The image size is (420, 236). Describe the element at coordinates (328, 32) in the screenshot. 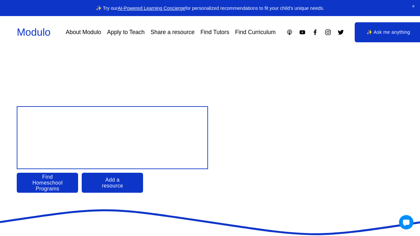

I see `a: Instagram` at that location.